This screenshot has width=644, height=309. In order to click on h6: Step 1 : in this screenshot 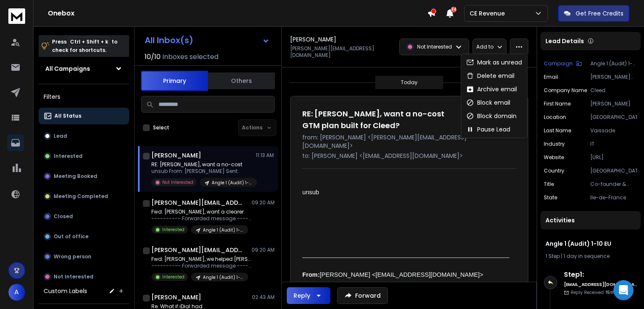, I will do `click(600, 275)`.